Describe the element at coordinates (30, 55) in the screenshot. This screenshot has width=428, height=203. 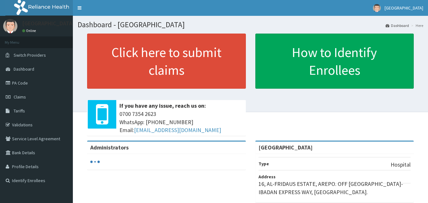
I see `span: Switch Providers` at that location.